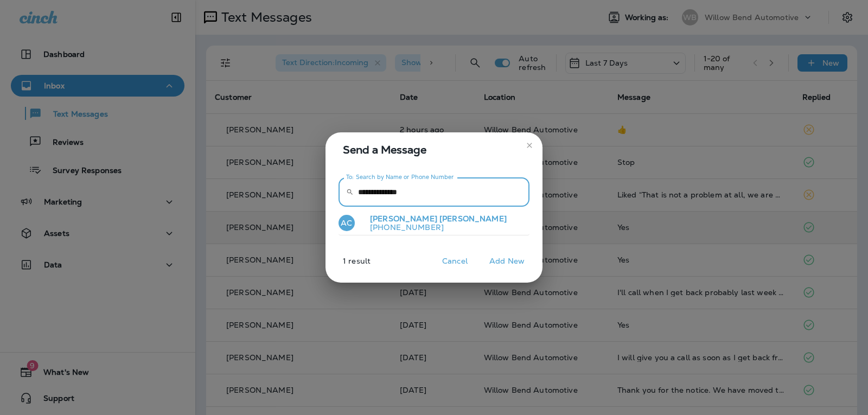  I want to click on button: Add New, so click(507, 260).